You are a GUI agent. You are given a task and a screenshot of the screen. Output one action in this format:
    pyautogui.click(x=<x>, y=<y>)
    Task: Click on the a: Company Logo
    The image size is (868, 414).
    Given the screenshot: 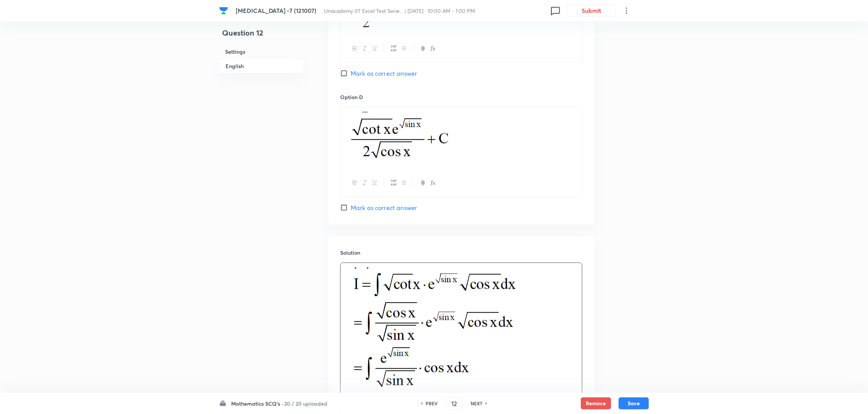 What is the action you would take?
    pyautogui.click(x=224, y=11)
    